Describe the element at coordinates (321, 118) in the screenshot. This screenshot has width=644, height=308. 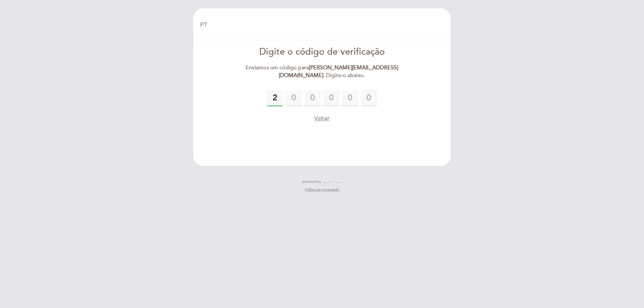
I see `button: Voltar` at that location.